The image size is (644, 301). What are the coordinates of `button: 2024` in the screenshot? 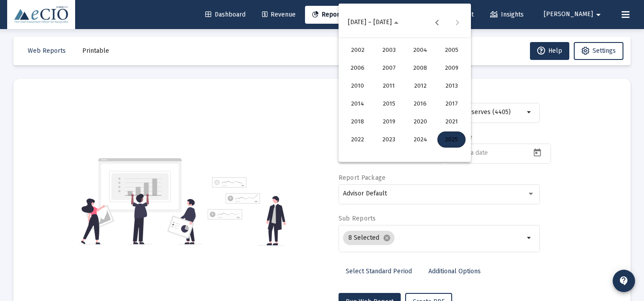 It's located at (420, 140).